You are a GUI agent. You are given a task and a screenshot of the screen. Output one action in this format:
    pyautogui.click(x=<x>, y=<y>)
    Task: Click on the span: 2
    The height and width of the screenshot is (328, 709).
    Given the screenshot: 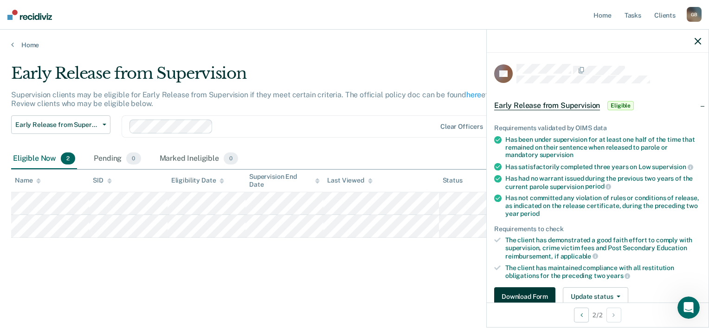 What is the action you would take?
    pyautogui.click(x=68, y=159)
    